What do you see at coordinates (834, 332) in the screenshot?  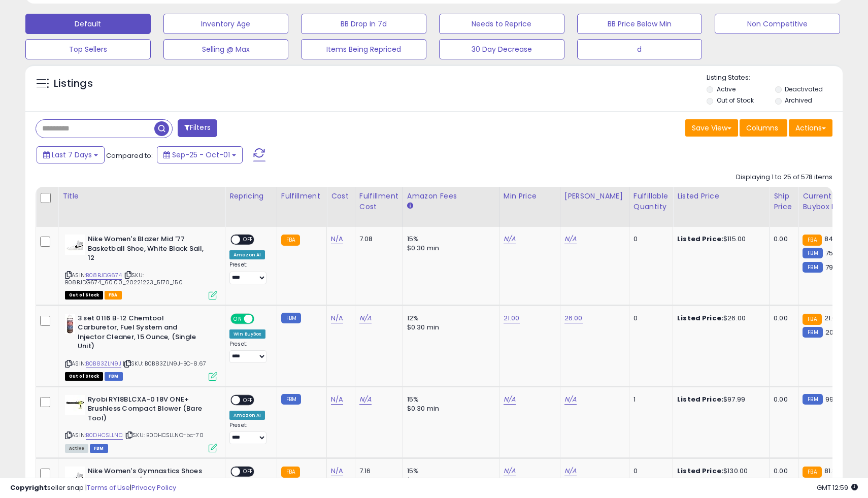 I see `span: 20.37` at bounding box center [834, 332].